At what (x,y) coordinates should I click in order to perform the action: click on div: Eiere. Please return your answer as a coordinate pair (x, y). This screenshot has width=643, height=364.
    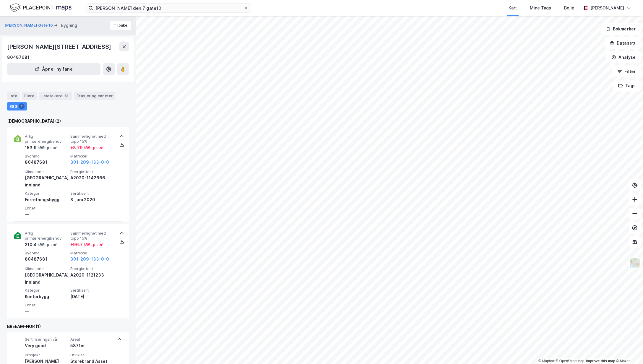
    Looking at the image, I should click on (29, 96).